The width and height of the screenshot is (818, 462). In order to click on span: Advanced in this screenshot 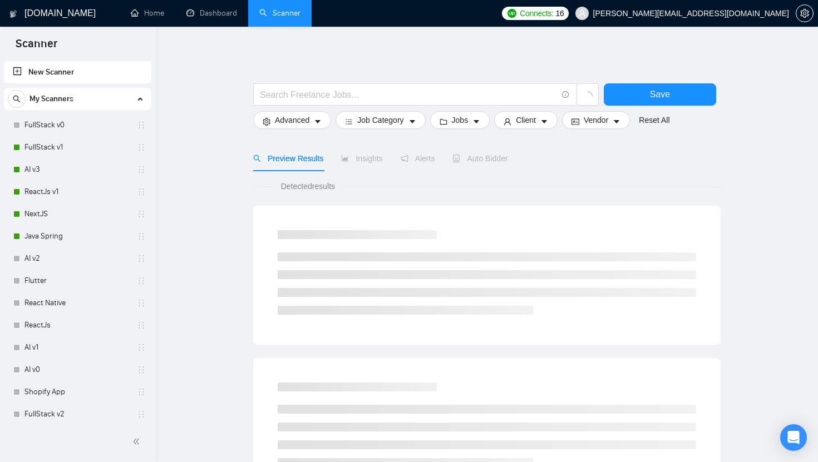, I will do `click(292, 120)`.